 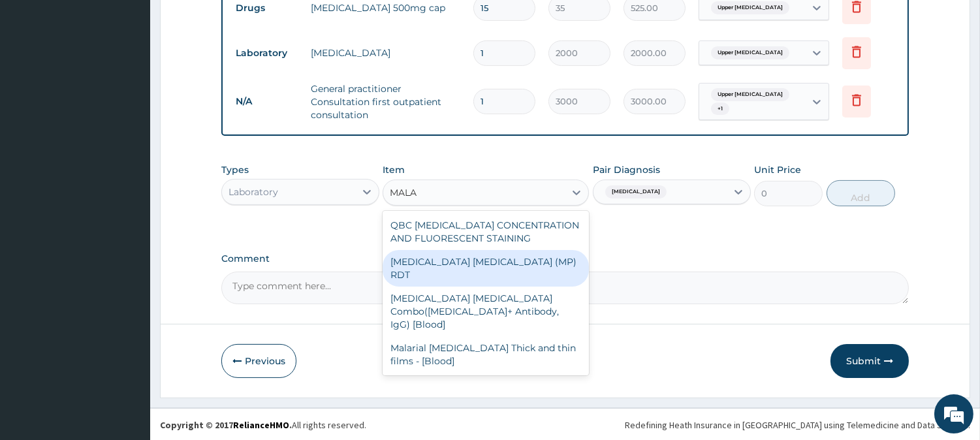 I want to click on label: Unit Price, so click(x=778, y=169).